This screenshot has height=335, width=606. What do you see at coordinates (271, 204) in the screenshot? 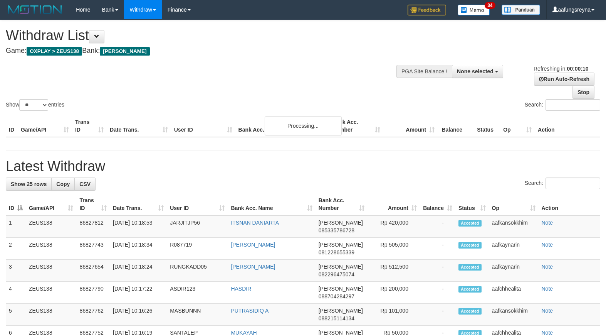
I see `th: Bank Acc. Name: activate to sort column ascending` at bounding box center [271, 204].